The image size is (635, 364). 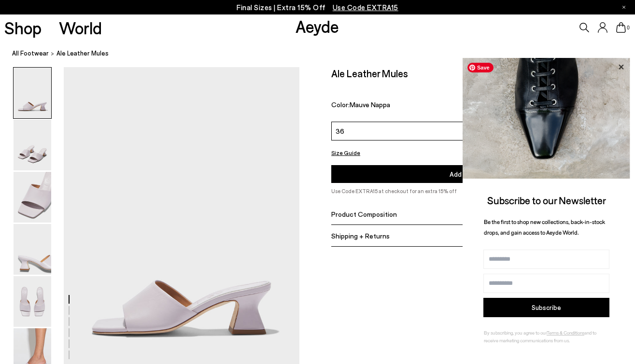 I want to click on span: Shipping + Returns, so click(x=360, y=236).